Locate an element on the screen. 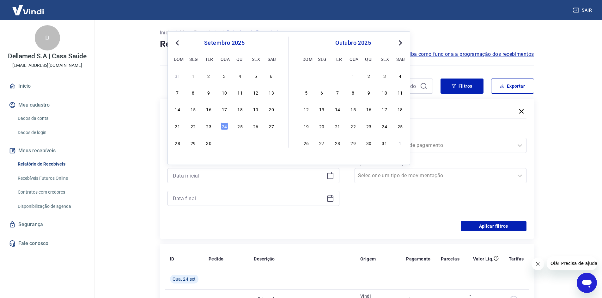 Image resolution: width=602 pixels, height=298 pixels. div: Choose quinta-feira, 11 de setembro de 2025 is located at coordinates (240, 93).